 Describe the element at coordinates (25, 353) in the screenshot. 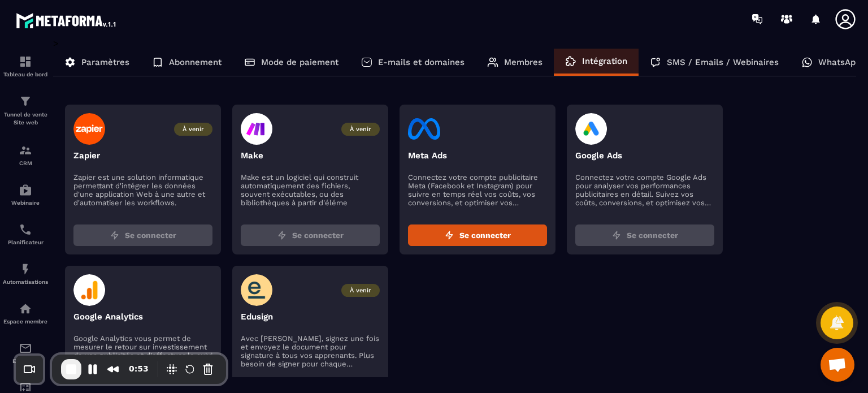

I see `a: emailemailE-mailing` at that location.